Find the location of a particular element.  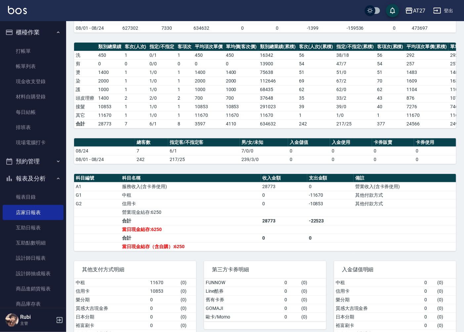

td: 洗 is located at coordinates (85, 55).